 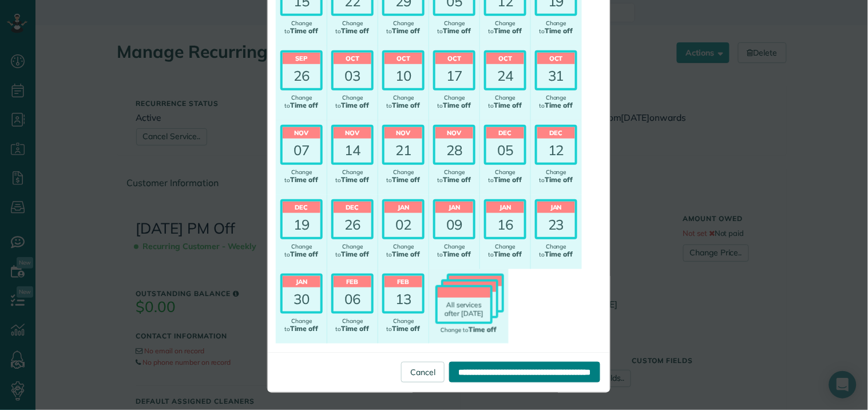 I want to click on div: 07, so click(x=302, y=151).